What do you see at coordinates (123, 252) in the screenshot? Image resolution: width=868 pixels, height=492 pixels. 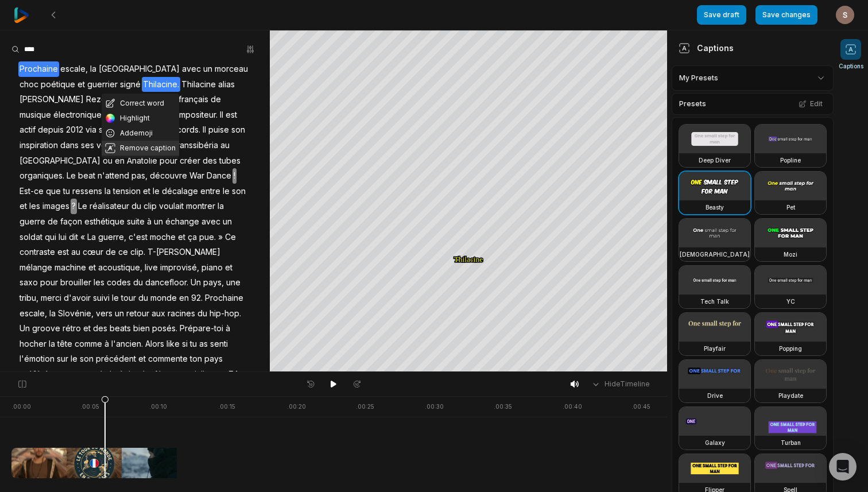 I see `span: ce` at bounding box center [123, 252].